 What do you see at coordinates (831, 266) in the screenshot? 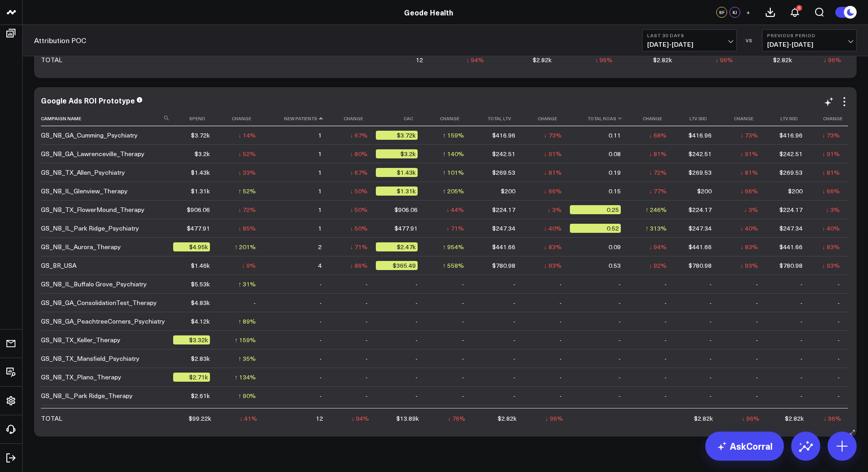
I see `div: ↓ 93%` at bounding box center [831, 266].